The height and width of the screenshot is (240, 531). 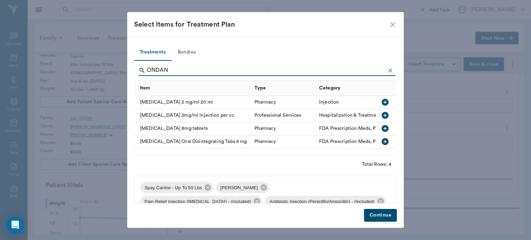 I want to click on button: Continue, so click(x=380, y=215).